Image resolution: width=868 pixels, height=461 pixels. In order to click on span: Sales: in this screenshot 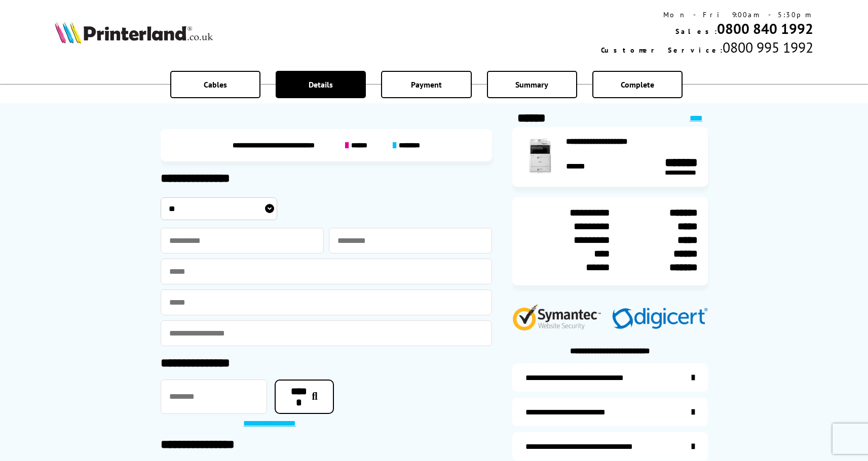, I will do `click(696, 31)`.